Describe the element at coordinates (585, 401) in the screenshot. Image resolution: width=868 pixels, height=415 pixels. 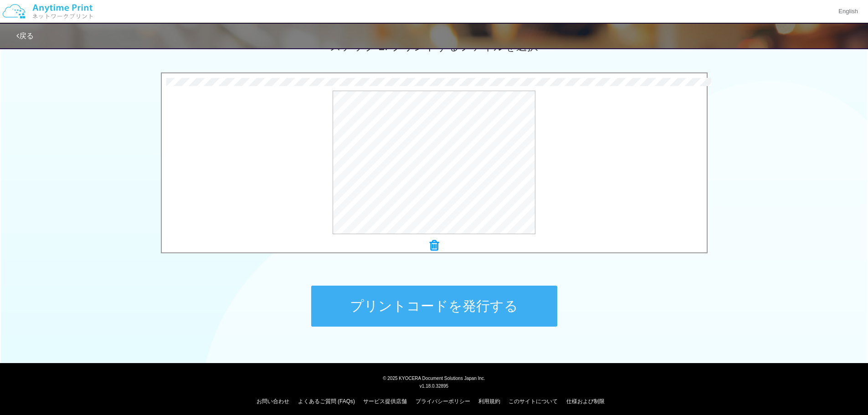
I see `a: 仕様および制限` at that location.